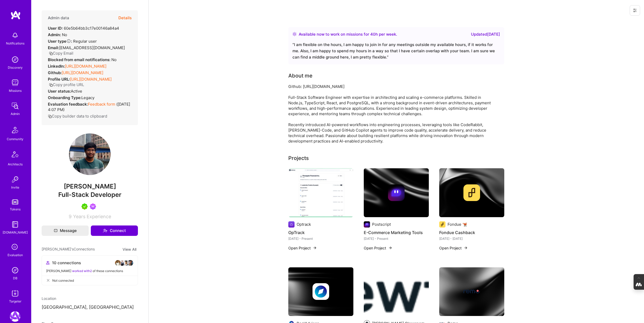  Describe the element at coordinates (397, 292) in the screenshot. I see `img: Newton Classroom` at that location.